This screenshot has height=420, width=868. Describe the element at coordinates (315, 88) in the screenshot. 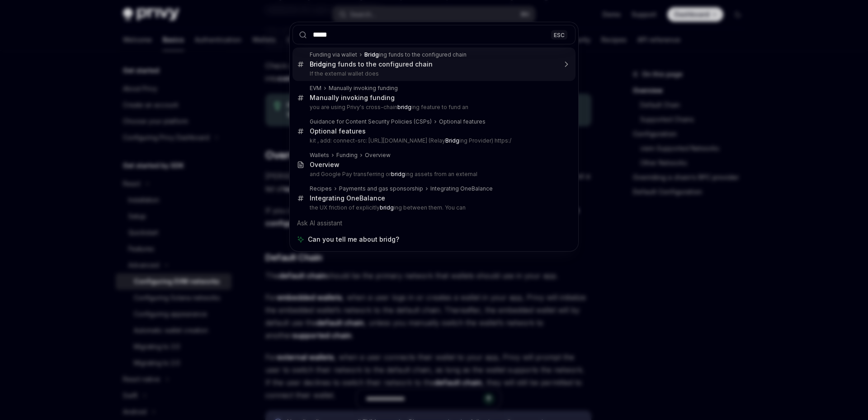

I see `div: EVM` at that location.